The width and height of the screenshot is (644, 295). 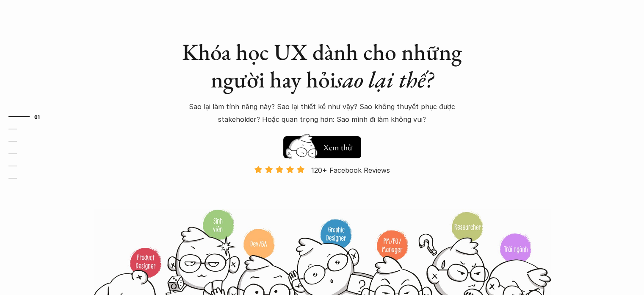 What do you see at coordinates (322, 145) in the screenshot?
I see `a: Xem thử` at bounding box center [322, 145].